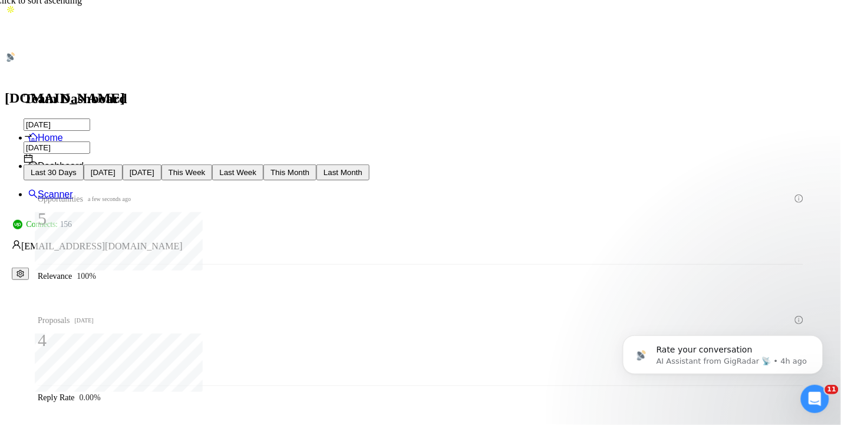  Describe the element at coordinates (17, 245) in the screenshot. I see `span: user` at that location.